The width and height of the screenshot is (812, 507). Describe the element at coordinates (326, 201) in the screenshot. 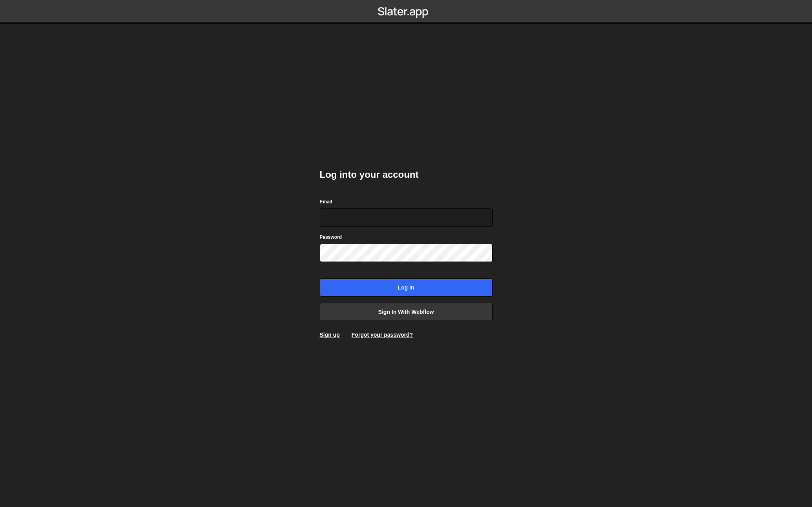

I see `label: Email` at that location.